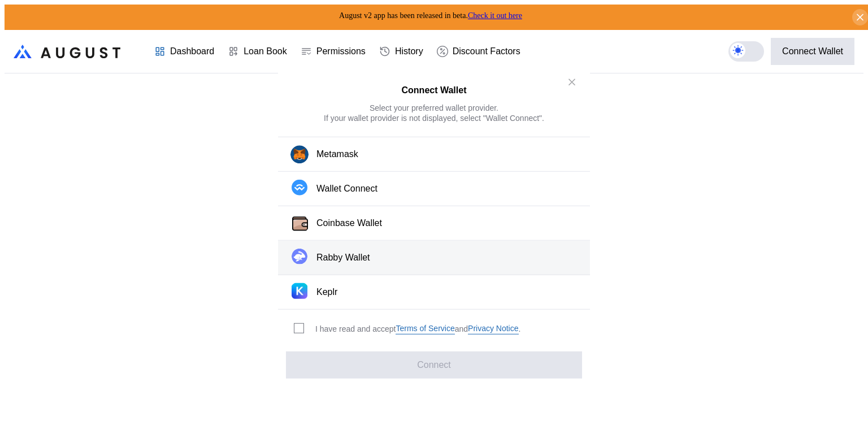 The image size is (868, 447). Describe the element at coordinates (343, 258) in the screenshot. I see `div: Rabby Wallet` at that location.